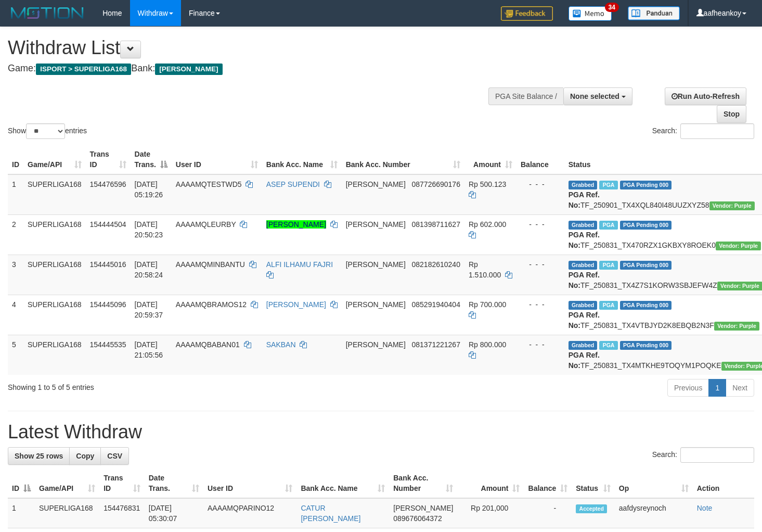 Image resolution: width=762 pixels, height=532 pixels. What do you see at coordinates (16, 314) in the screenshot?
I see `td: 4` at bounding box center [16, 314].